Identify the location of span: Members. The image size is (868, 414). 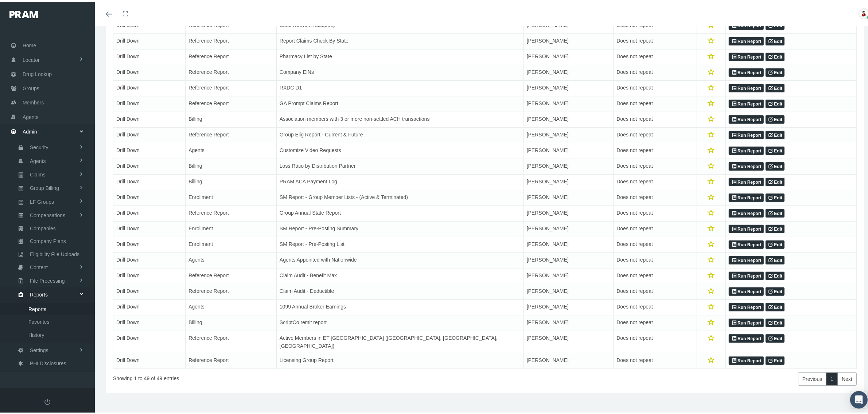
(33, 101).